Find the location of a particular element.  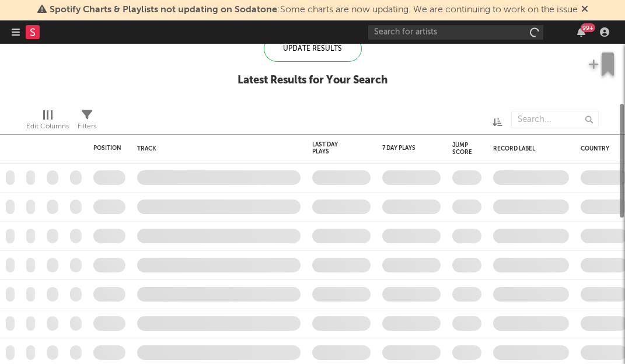

span: : Some charts are now updating. We are continuing to work on the issue is located at coordinates (313, 10).